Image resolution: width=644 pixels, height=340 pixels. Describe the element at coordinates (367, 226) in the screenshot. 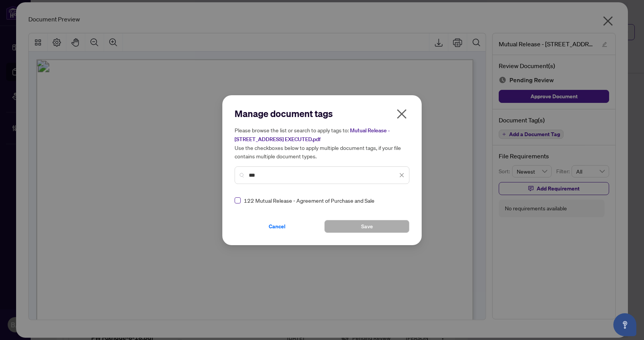

I see `button: Save` at that location.